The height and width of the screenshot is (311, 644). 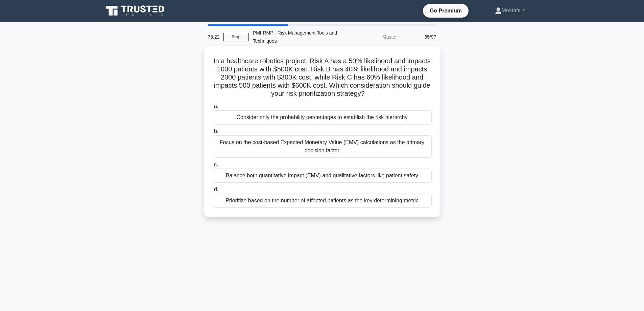 What do you see at coordinates (216, 131) in the screenshot?
I see `span: b.` at bounding box center [216, 131].